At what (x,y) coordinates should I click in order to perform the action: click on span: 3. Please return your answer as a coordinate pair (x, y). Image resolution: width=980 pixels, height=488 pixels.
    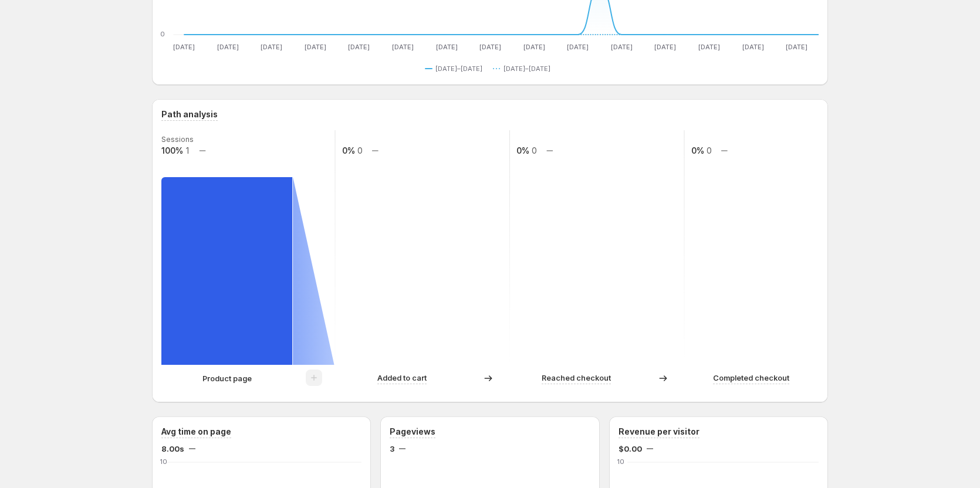
    Looking at the image, I should click on (392, 449).